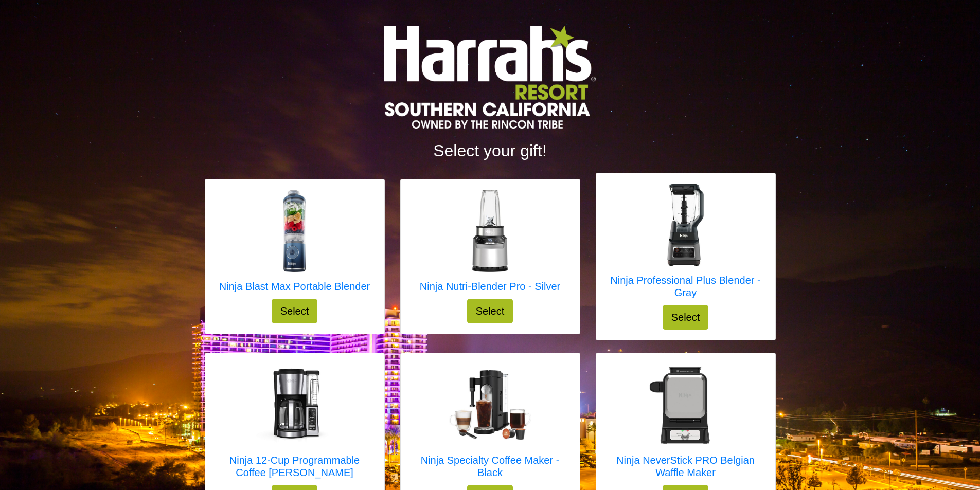 The width and height of the screenshot is (980, 490). What do you see at coordinates (489, 287) in the screenshot?
I see `h5: Ninja Nutri-Blender Pro - Silver` at bounding box center [489, 287].